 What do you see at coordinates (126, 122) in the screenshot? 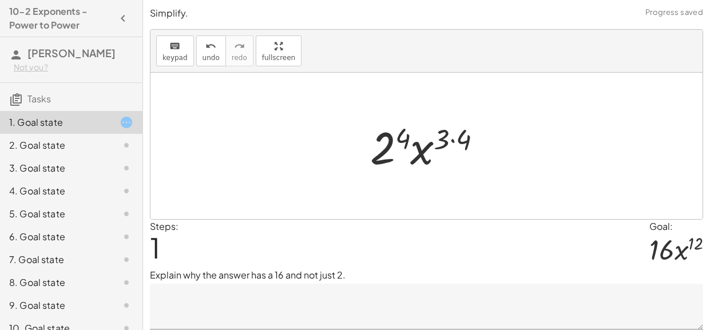
I see `i: Task started.` at bounding box center [126, 122].